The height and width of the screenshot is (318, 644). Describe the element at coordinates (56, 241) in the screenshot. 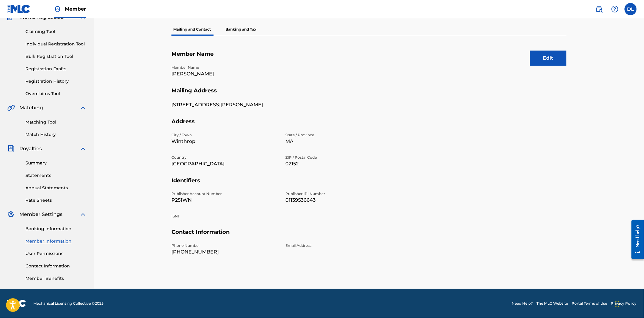

I see `a: Member Information` at that location.